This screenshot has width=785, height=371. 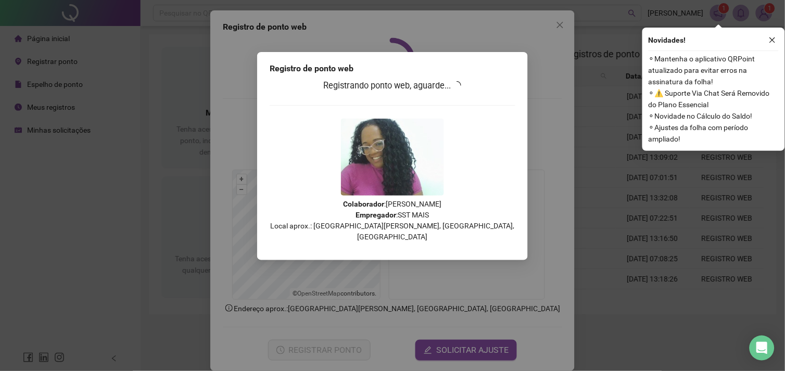 I want to click on span: ⚬ Novidade no Cálculo do Saldo!, so click(x=714, y=116).